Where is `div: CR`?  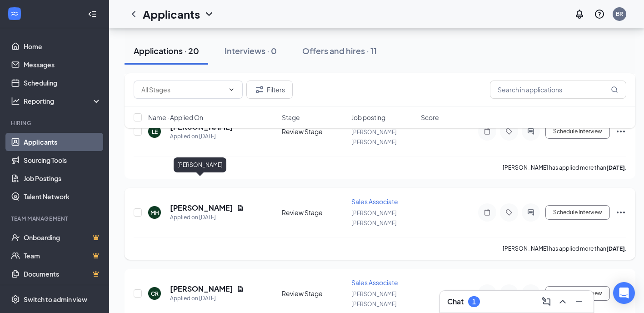 div: CR is located at coordinates (155, 293).